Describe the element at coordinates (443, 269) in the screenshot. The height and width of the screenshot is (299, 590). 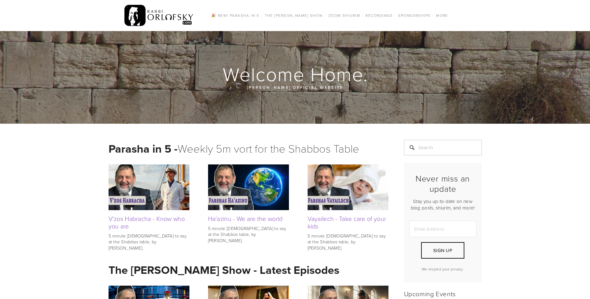
I see `p: We respect your privacy.` at that location.